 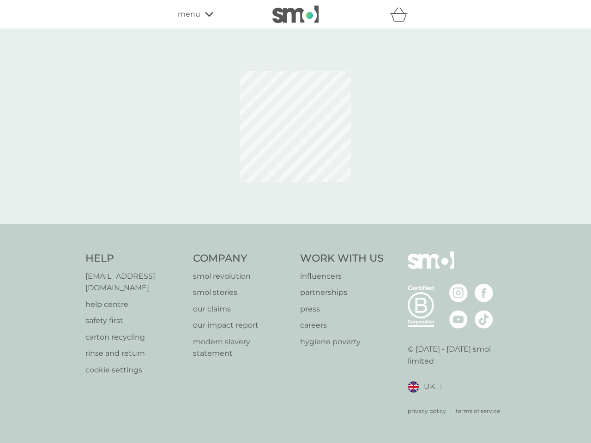 I want to click on span: menu, so click(x=189, y=14).